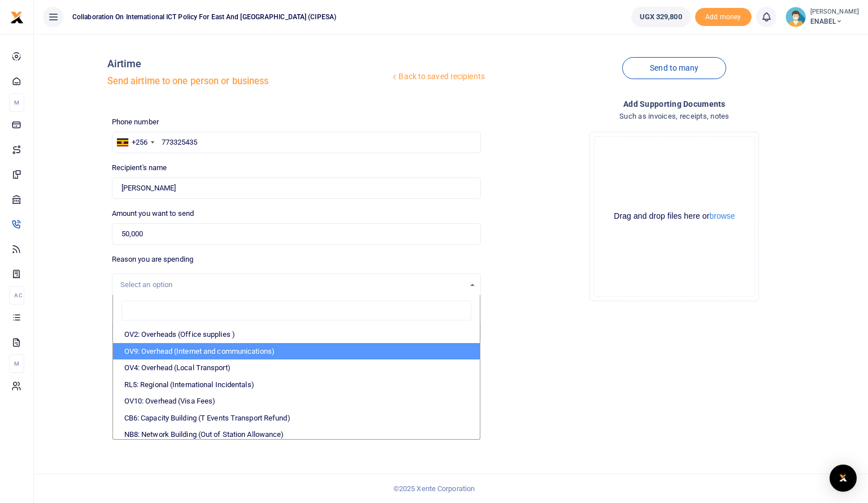  I want to click on div: Open Intercom Messenger, so click(843, 478).